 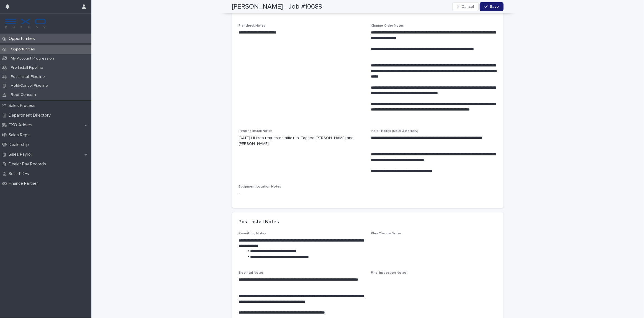 What do you see at coordinates (395, 131) in the screenshot?
I see `span: Install Notes (Solar & Battery)` at bounding box center [395, 131].